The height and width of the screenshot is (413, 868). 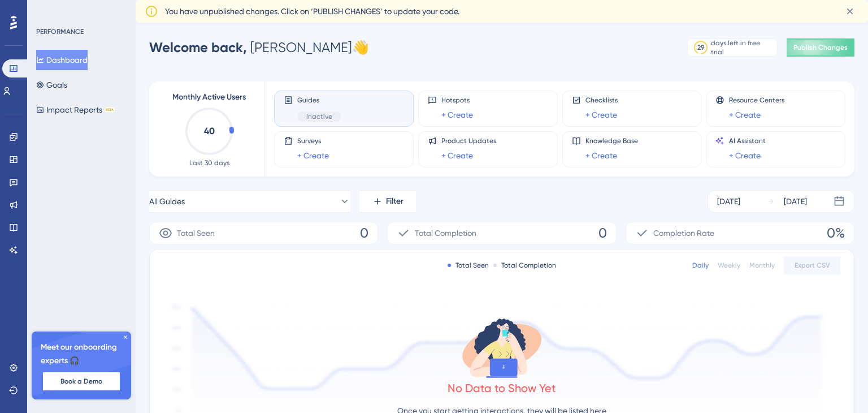 I want to click on span: Export CSV, so click(x=812, y=265).